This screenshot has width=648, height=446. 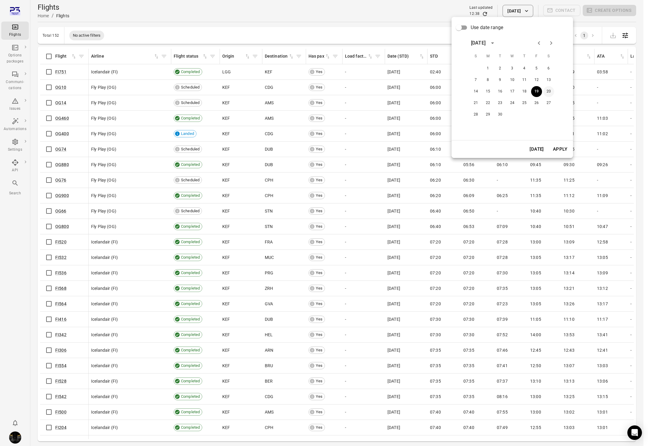 I want to click on button: 11, so click(x=524, y=80).